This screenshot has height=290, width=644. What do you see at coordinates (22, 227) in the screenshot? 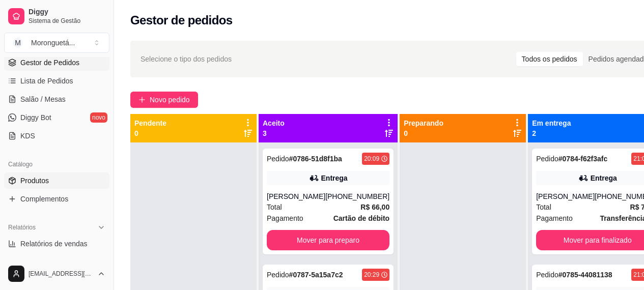
I see `span: Relatórios` at bounding box center [22, 227].